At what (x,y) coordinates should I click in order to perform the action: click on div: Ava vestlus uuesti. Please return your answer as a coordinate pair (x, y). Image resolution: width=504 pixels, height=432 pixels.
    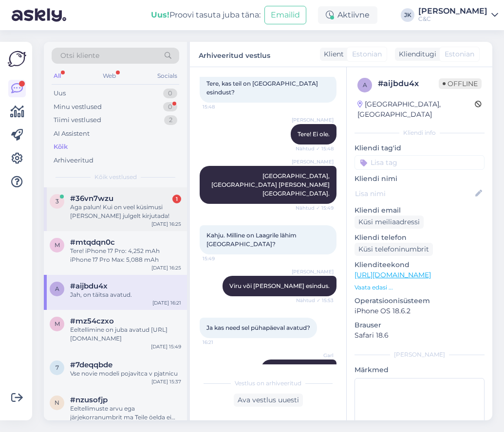
    Looking at the image, I should click on (268, 400).